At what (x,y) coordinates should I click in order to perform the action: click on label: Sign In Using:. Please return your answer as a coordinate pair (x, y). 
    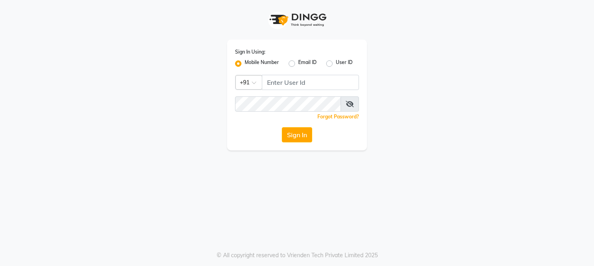
    Looking at the image, I should click on (250, 52).